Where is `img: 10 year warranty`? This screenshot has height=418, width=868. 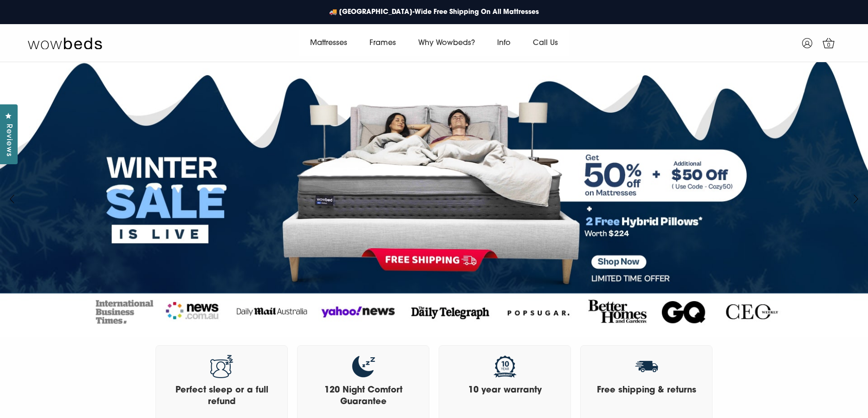 img: 10 year warranty is located at coordinates (505, 366).